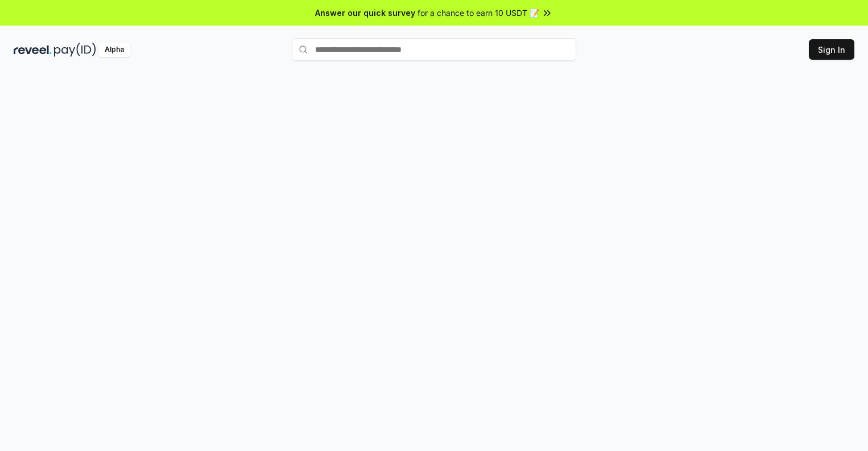  I want to click on span: for a chance to earn 10 USDT 📝, so click(478, 12).